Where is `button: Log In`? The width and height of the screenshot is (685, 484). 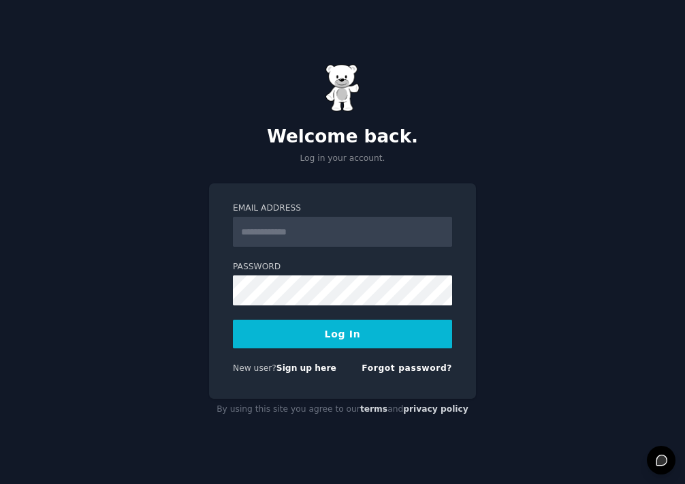 button: Log In is located at coordinates (343, 334).